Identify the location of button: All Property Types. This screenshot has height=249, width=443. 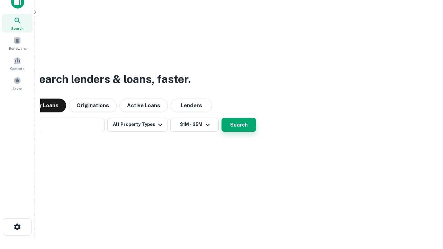
(137, 125).